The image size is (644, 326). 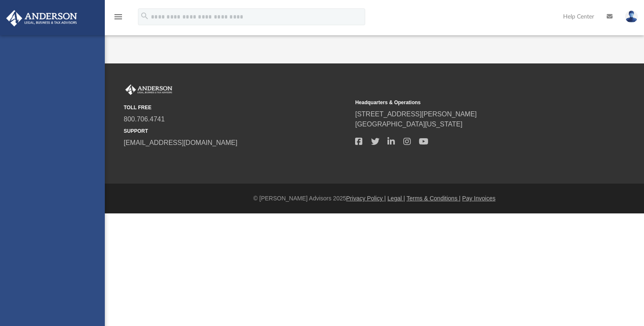 I want to click on a: menu, so click(x=118, y=19).